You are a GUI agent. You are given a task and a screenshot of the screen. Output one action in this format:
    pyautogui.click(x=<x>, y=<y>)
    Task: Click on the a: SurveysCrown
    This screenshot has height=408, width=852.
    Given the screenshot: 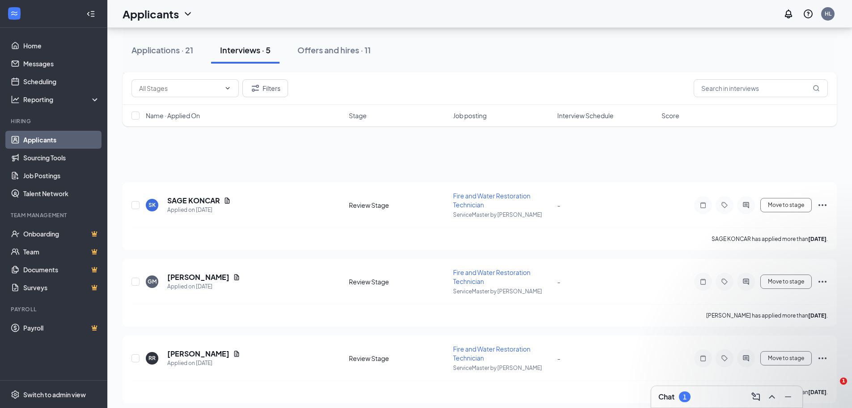 What is the action you would take?
    pyautogui.click(x=61, y=287)
    